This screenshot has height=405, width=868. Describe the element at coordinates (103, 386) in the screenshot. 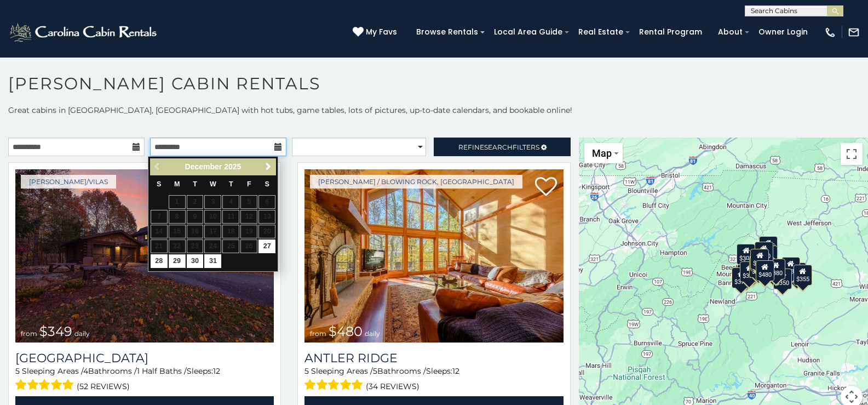

I see `span: (52 reviews)` at that location.